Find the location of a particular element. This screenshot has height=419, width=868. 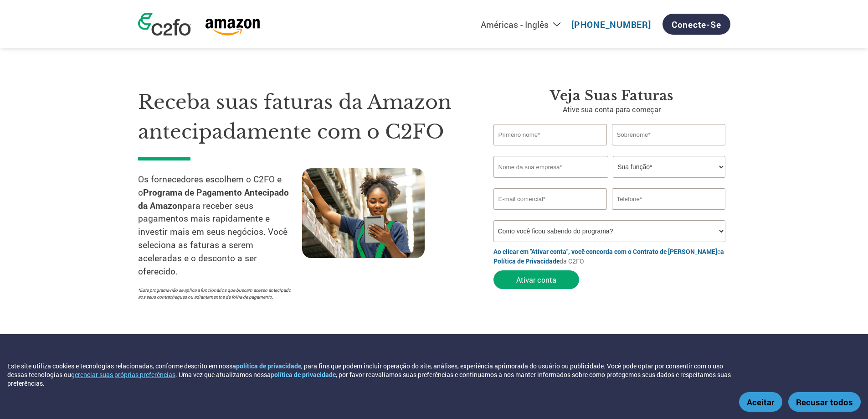

a: a Política de Privacidade is located at coordinates (609, 257).